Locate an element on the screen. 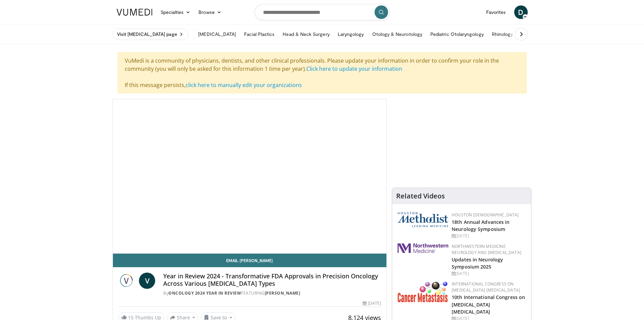  a: Laryngology is located at coordinates (351, 34).